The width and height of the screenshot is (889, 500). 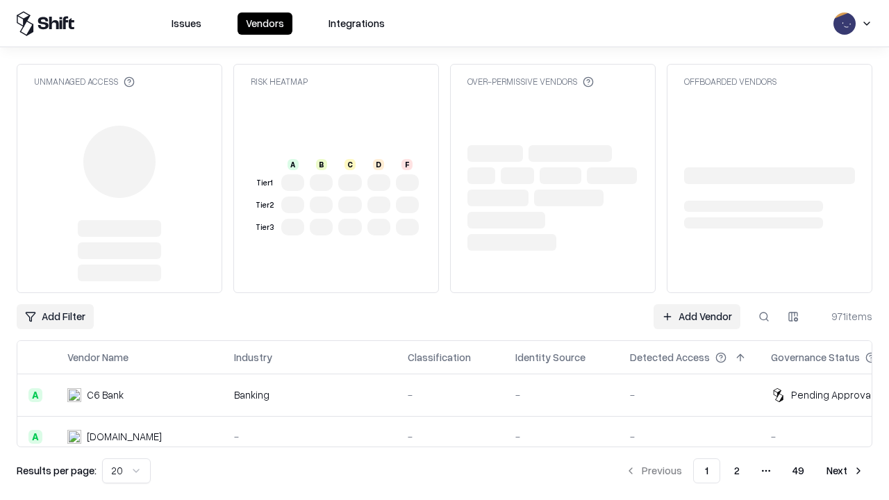 I want to click on div: Tier 3, so click(x=265, y=227).